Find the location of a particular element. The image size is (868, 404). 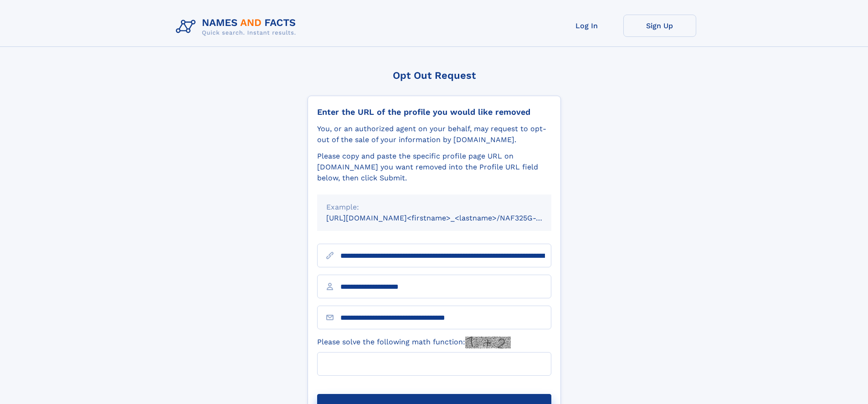

div: Enter the URL of the profile you would like removed is located at coordinates (434, 112).